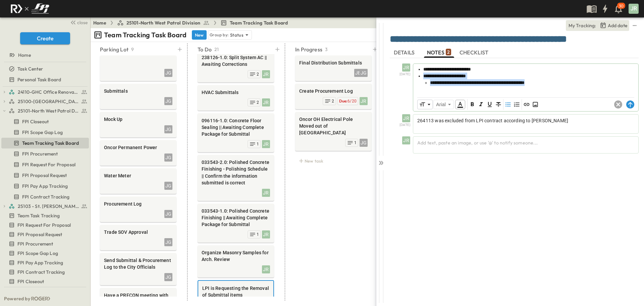 The height and width of the screenshot is (306, 644). Describe the element at coordinates (333, 63) in the screenshot. I see `span: Final Distribution Submittals` at that location.